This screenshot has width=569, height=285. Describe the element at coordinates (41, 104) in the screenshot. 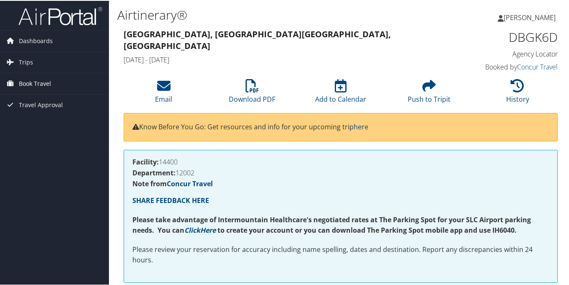

I see `span: Travel Approval` at that location.